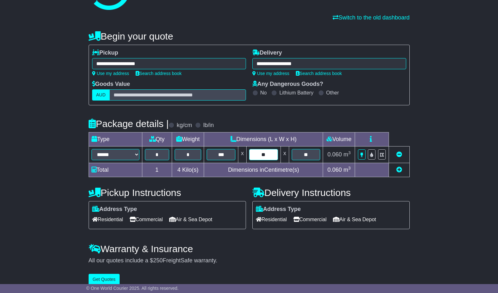  I want to click on td: Dimensions in Centimetre(s), so click(263, 170).